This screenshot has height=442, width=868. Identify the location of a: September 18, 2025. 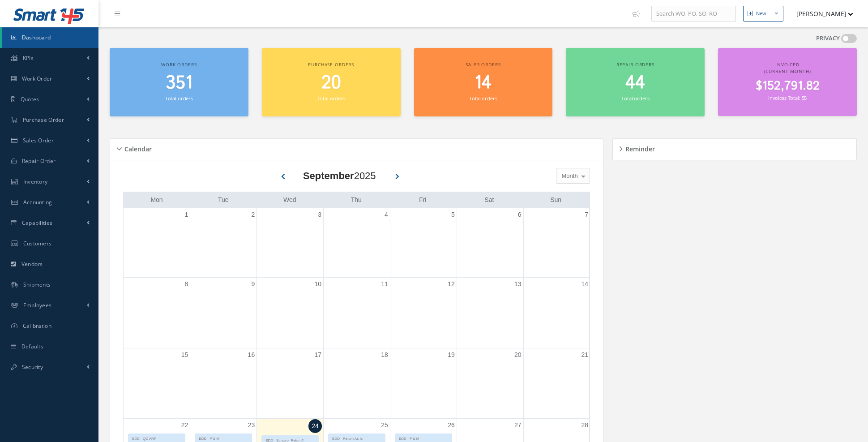
(385, 354).